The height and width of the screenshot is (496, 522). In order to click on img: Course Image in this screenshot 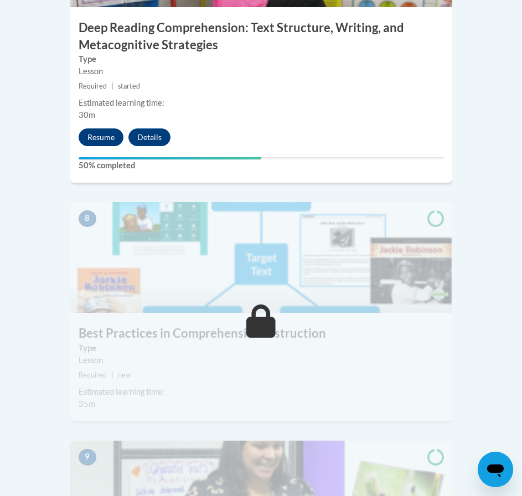, I will do `click(261, 258)`.